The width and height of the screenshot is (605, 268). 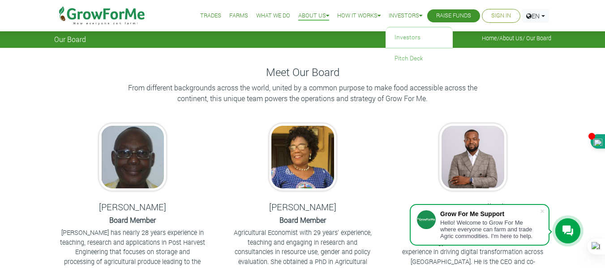 I want to click on a: EN, so click(x=535, y=16).